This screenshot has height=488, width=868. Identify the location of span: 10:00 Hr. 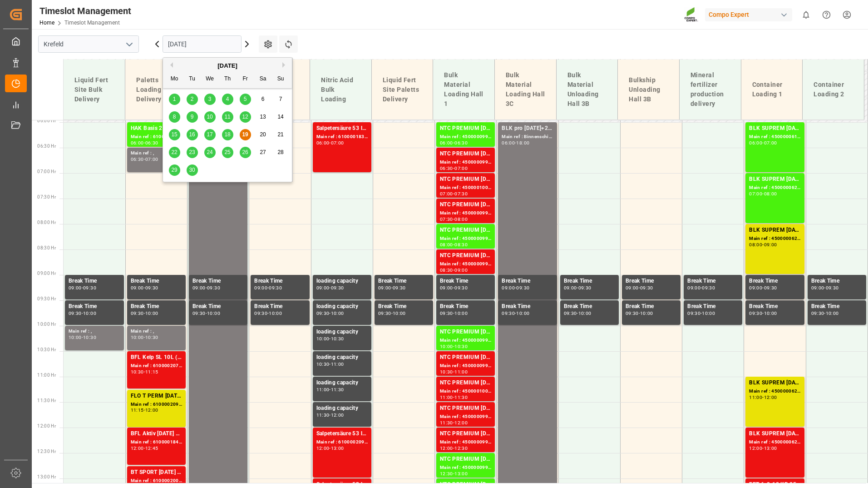
(46, 324).